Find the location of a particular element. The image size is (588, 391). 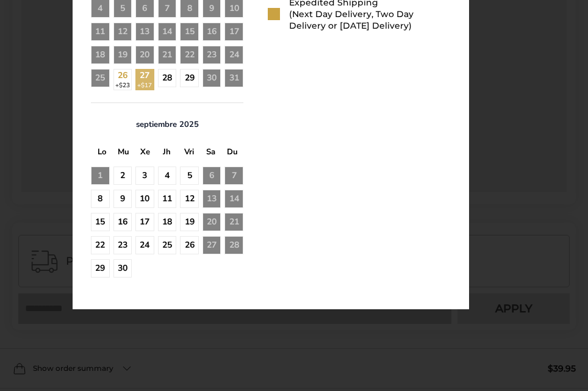

div: L is located at coordinates (102, 153).